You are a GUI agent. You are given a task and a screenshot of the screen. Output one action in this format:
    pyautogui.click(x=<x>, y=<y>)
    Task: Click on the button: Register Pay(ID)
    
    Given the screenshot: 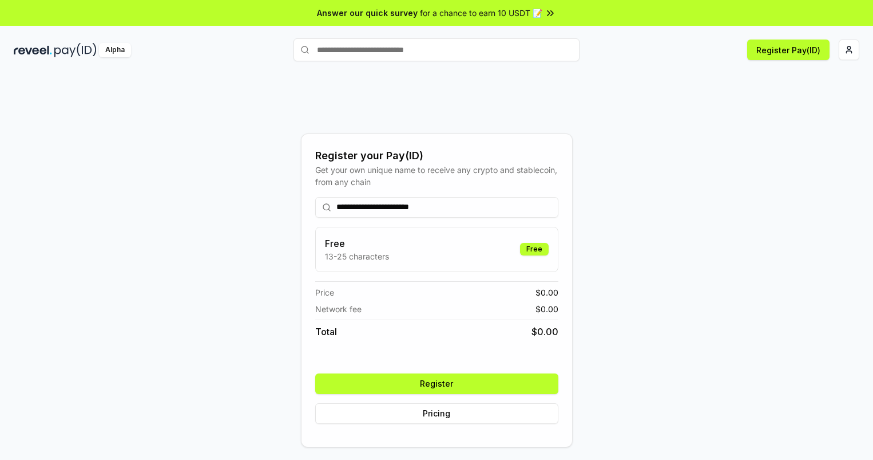 What is the action you would take?
    pyautogui.click(x=789, y=50)
    